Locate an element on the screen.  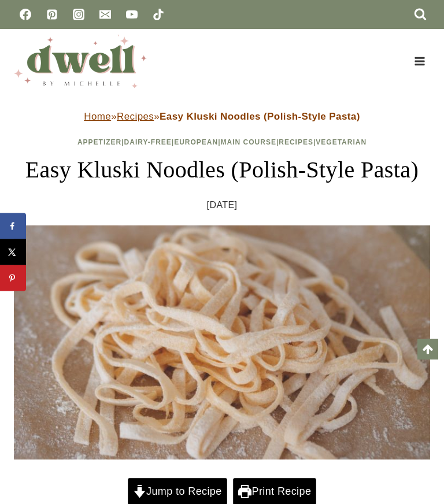
a: European is located at coordinates (196, 142).